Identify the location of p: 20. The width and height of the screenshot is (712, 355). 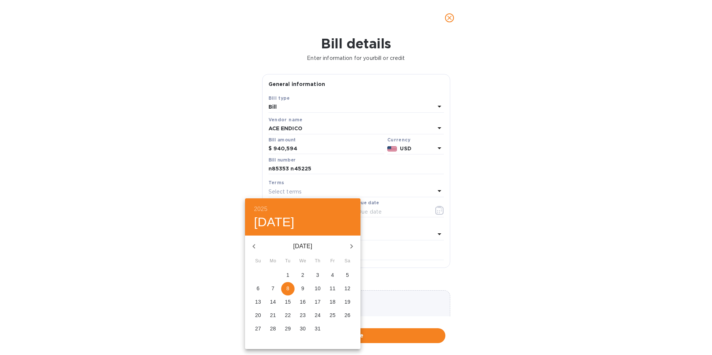
(258, 315).